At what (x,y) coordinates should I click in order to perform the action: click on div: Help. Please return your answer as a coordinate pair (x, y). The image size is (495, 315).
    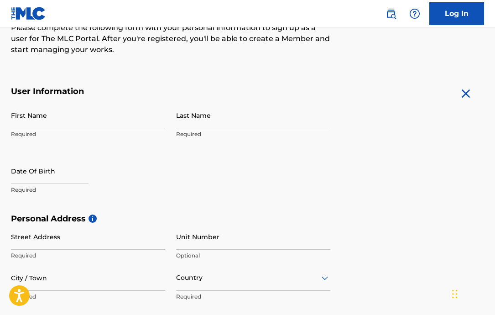
    Looking at the image, I should click on (414, 14).